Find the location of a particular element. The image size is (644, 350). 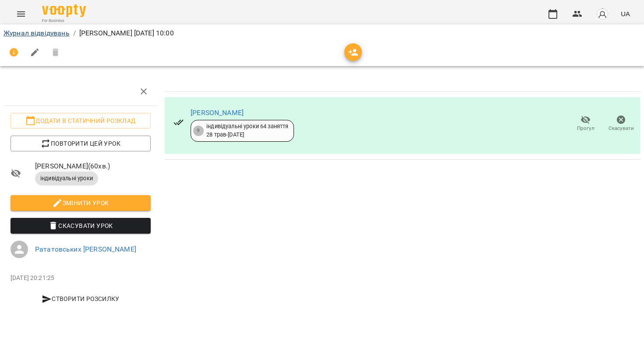

nav: breadcrumb is located at coordinates (322, 33).